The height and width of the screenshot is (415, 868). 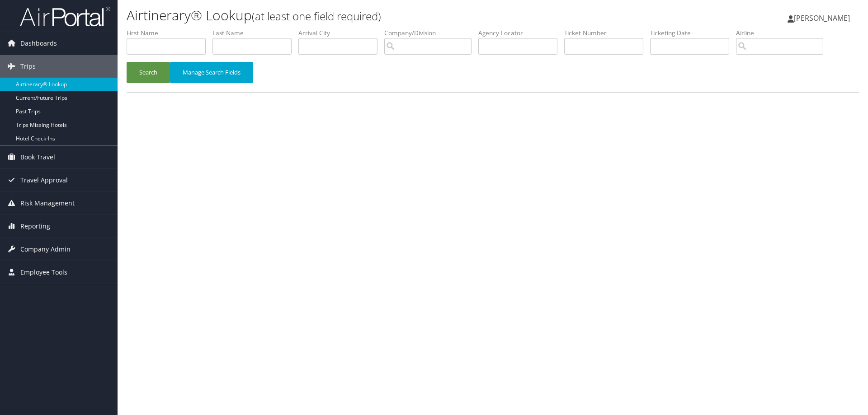 What do you see at coordinates (693, 33) in the screenshot?
I see `label: Ticketing Date` at bounding box center [693, 33].